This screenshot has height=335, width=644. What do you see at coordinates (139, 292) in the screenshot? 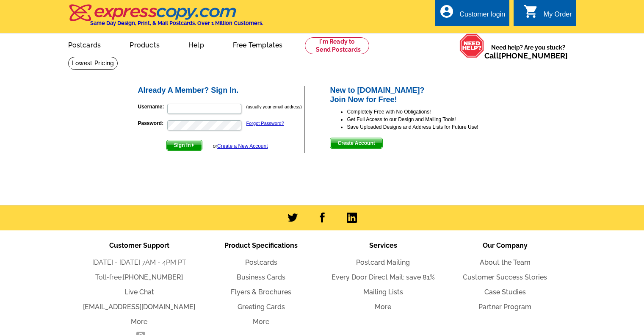
I see `a: Live Chat` at bounding box center [139, 292].